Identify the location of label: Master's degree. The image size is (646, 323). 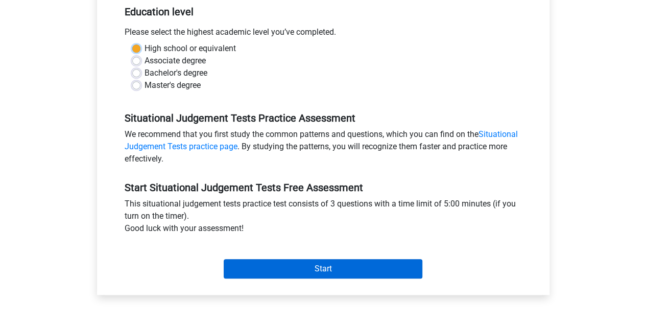
(173, 85).